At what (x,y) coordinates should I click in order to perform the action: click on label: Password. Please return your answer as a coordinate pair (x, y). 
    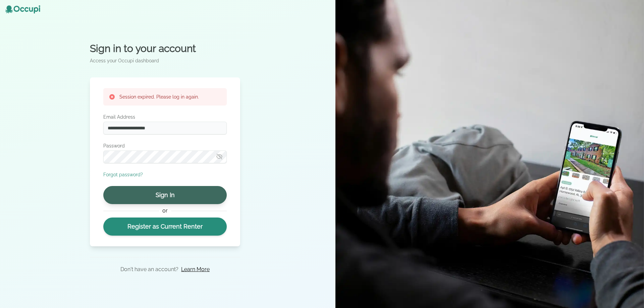
    Looking at the image, I should click on (165, 146).